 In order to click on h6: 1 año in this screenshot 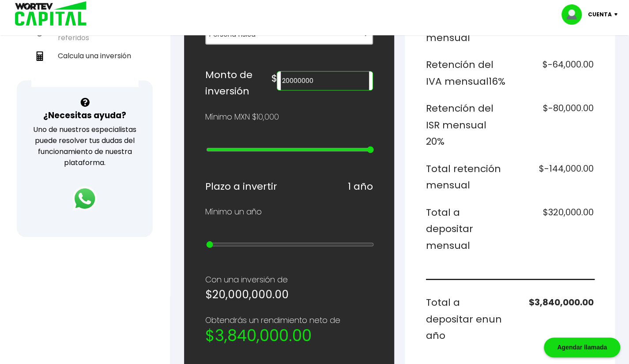, I will do `click(360, 187)`.